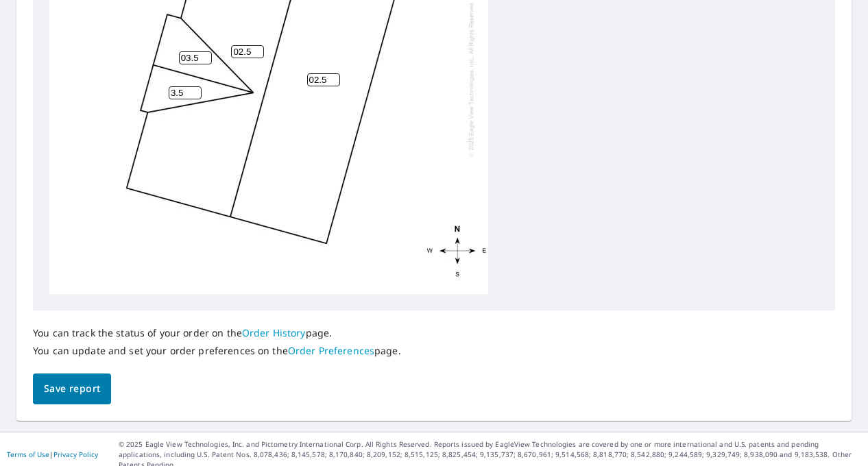 This screenshot has width=868, height=466. I want to click on a: Terms of Use, so click(28, 455).